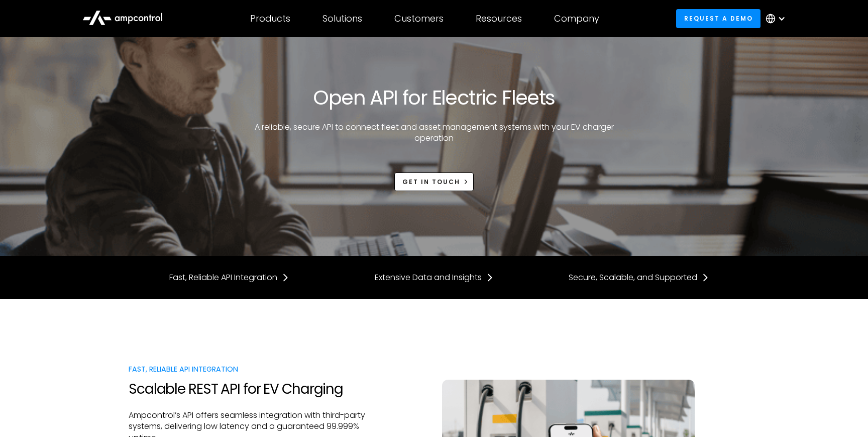  What do you see at coordinates (718, 18) in the screenshot?
I see `a: Request a demo` at bounding box center [718, 18].